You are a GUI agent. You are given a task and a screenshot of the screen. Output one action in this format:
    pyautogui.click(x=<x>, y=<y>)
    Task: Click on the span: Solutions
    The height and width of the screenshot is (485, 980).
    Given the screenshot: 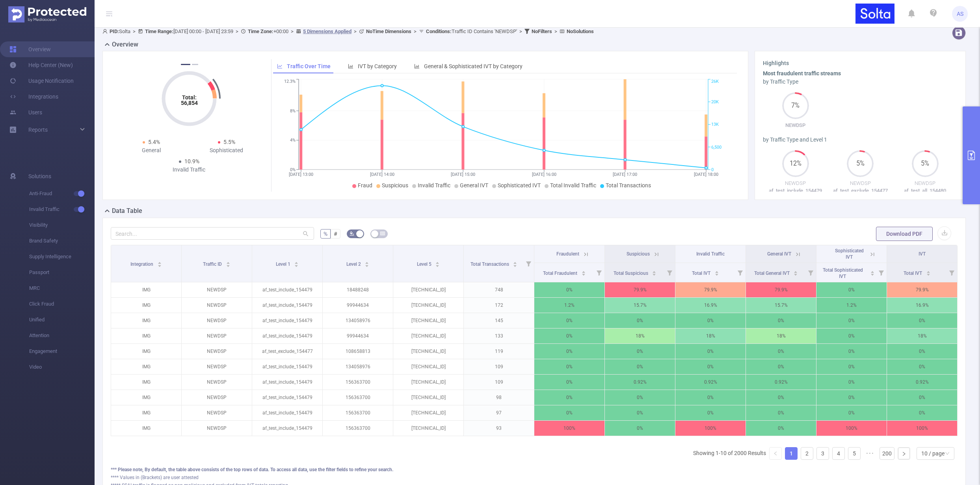 What is the action you would take?
    pyautogui.click(x=40, y=176)
    